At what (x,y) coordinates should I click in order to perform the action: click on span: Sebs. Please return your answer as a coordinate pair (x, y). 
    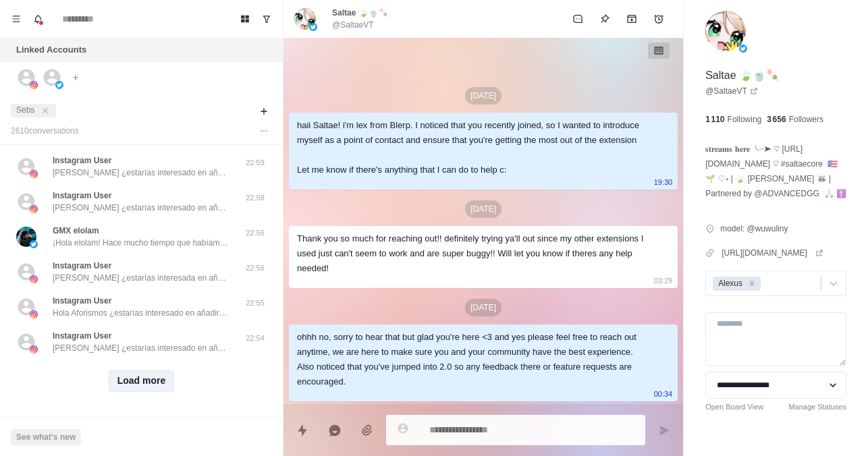
    Looking at the image, I should click on (25, 110).